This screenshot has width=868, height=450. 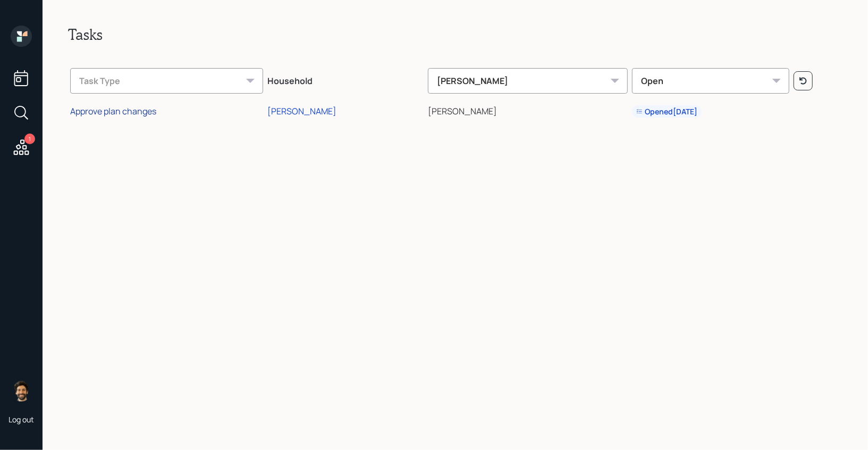 What do you see at coordinates (21, 391) in the screenshot?
I see `img: eric-schwartz-headshot.png` at bounding box center [21, 391].